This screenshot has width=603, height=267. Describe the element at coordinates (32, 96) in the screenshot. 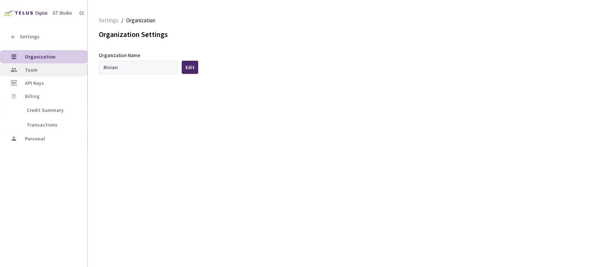

I see `span: Billing` at that location.